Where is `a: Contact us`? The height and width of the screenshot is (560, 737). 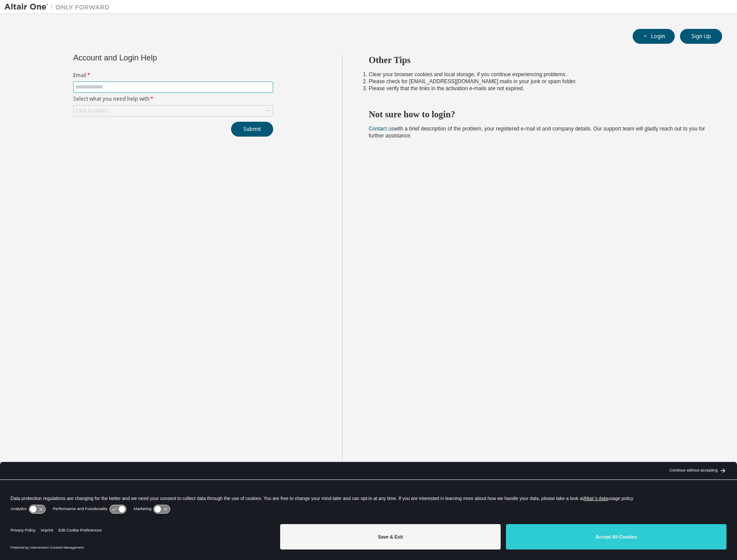
a: Contact us is located at coordinates (381, 129).